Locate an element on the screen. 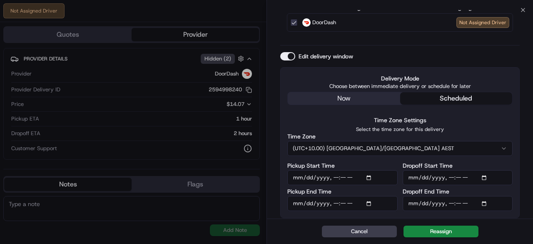 The height and width of the screenshot is (244, 533). label: Dropoff End Time is located at coordinates (426, 191).